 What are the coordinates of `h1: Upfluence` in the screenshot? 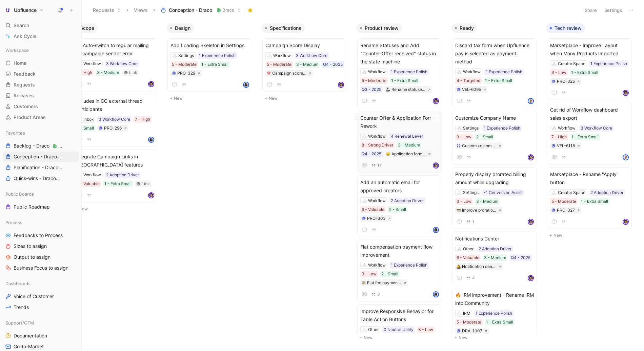 It's located at (25, 10).